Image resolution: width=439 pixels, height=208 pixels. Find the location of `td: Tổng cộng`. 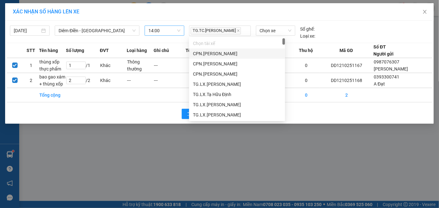

td: Tổng cộng is located at coordinates (52, 95).